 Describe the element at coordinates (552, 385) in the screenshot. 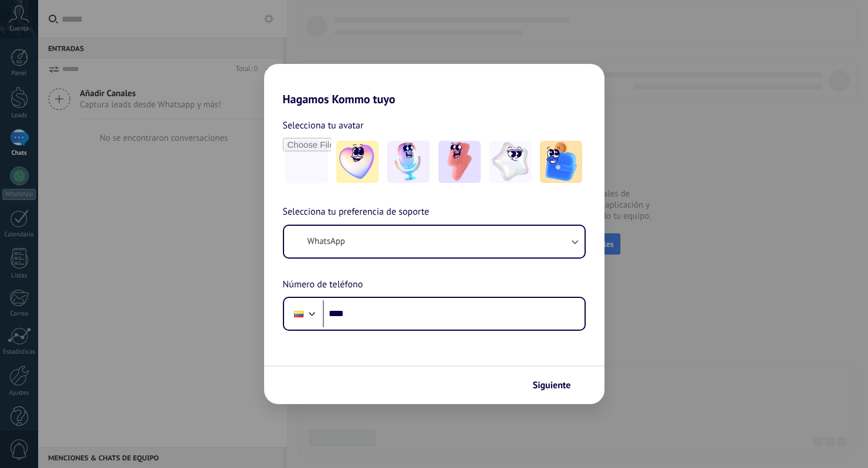

I see `span: Siguiente` at that location.